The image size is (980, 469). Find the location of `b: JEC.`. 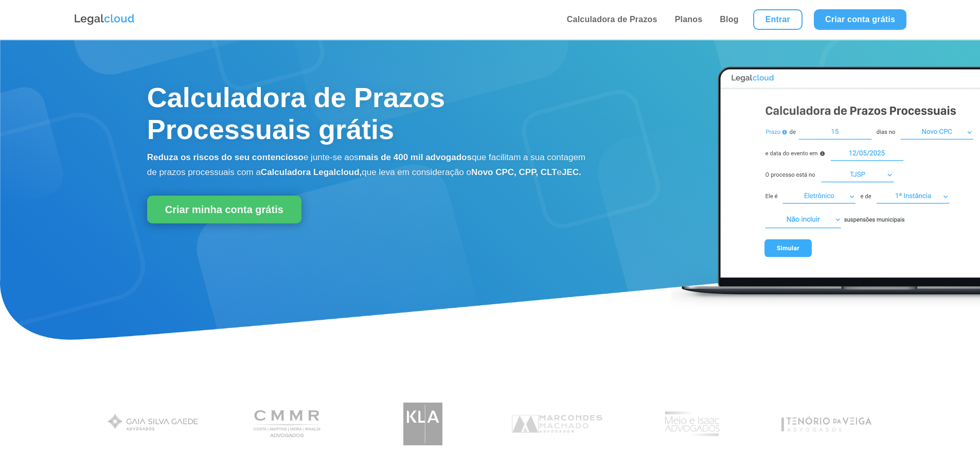

b: JEC. is located at coordinates (572, 172).